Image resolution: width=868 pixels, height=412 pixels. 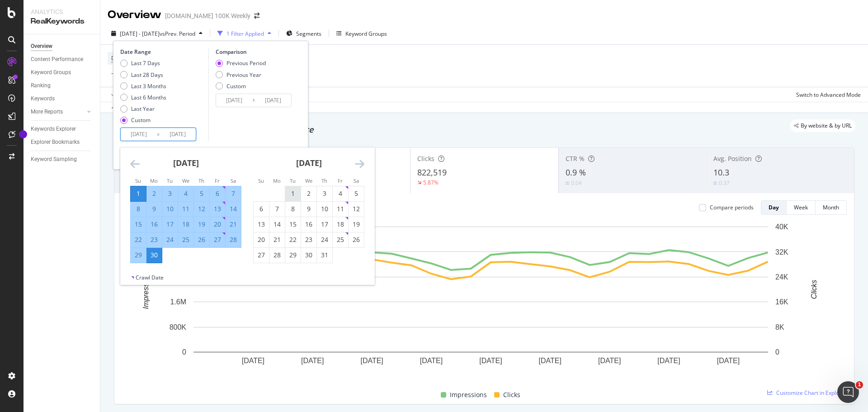 What do you see at coordinates (138, 193) in the screenshot?
I see `td: Selected as start date. Sunday, June 1, 2025` at bounding box center [138, 193].